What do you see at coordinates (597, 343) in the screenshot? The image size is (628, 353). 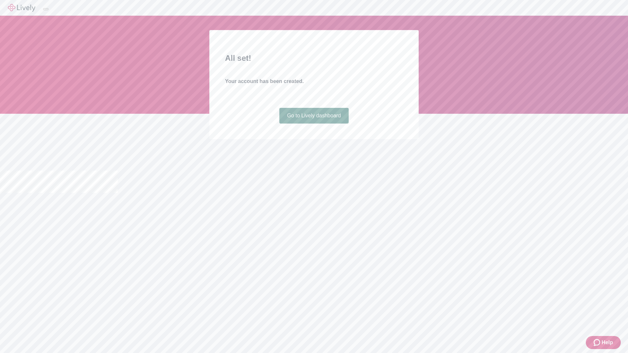 I see `svg: Zendesk support icon` at bounding box center [597, 343].